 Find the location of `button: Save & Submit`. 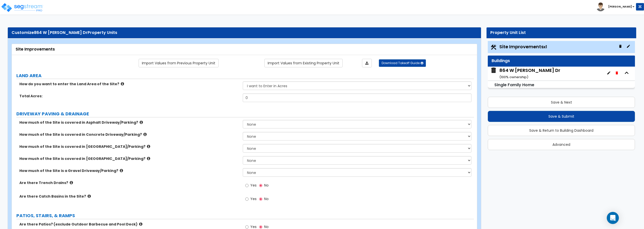

button: Save & Submit is located at coordinates (561, 116).